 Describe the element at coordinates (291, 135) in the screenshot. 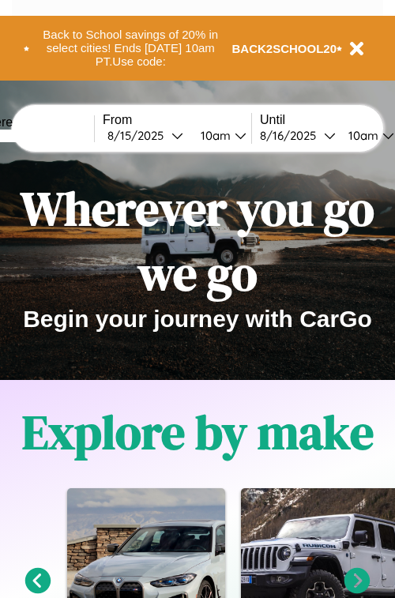

I see `div: 8 / 16 / 2025` at that location.